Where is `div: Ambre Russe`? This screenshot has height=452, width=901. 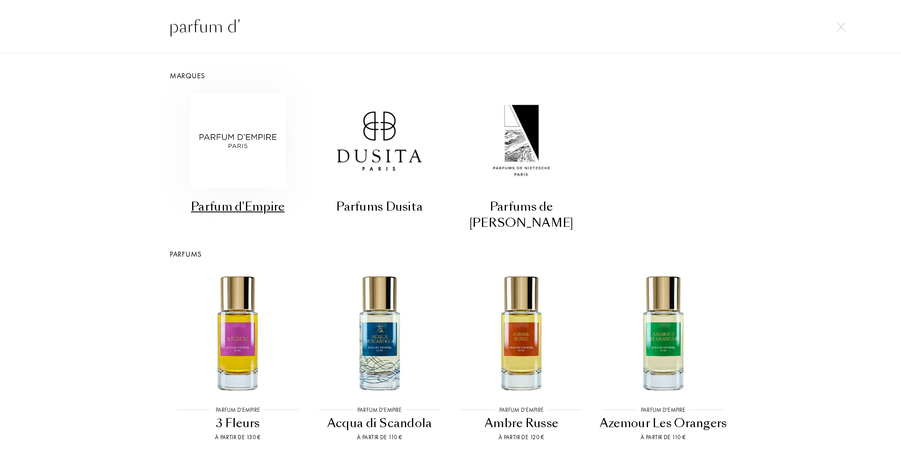
div: Ambre Russe is located at coordinates (521, 423).